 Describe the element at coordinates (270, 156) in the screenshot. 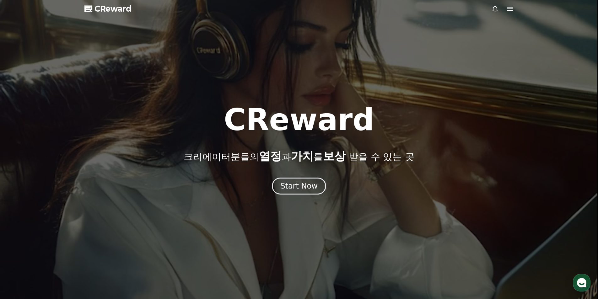

I see `span: 열정` at that location.